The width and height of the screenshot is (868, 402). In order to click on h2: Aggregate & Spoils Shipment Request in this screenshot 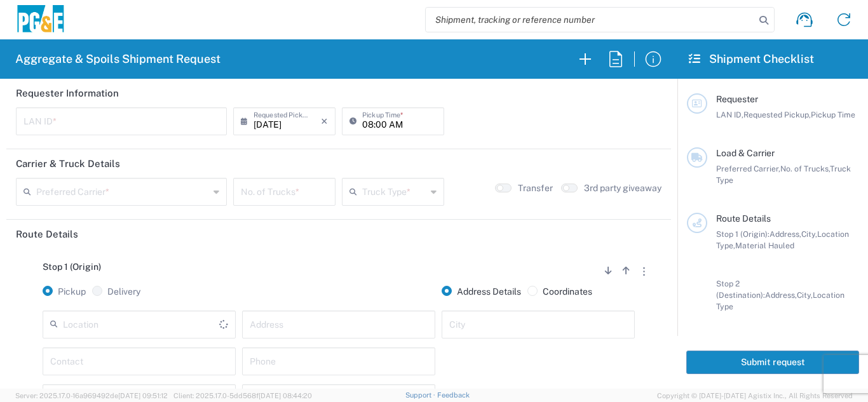, I will do `click(118, 59)`.